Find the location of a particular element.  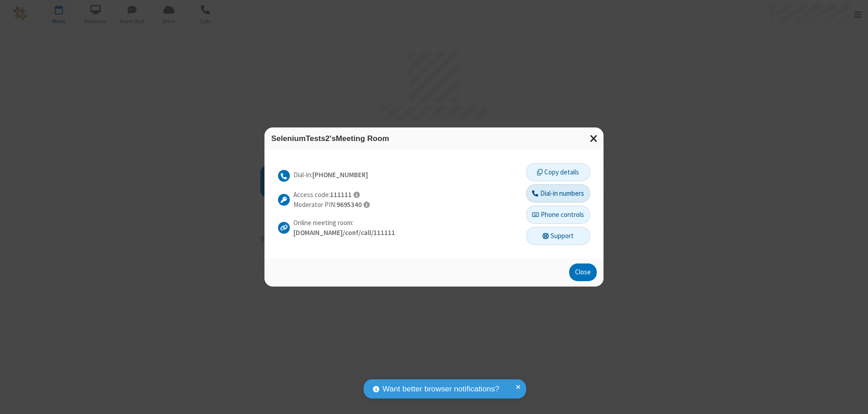

strong: 111111 is located at coordinates (341, 194).